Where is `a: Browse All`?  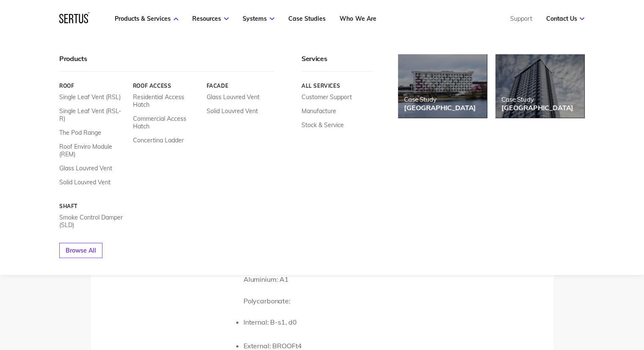 a: Browse All is located at coordinates (81, 251).